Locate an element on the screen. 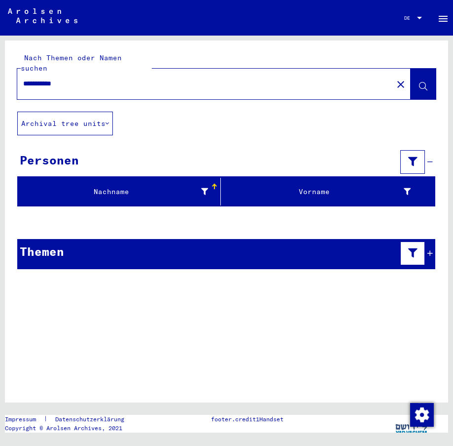 The image size is (453, 446). a: Datenschutzerklärung is located at coordinates (92, 419).